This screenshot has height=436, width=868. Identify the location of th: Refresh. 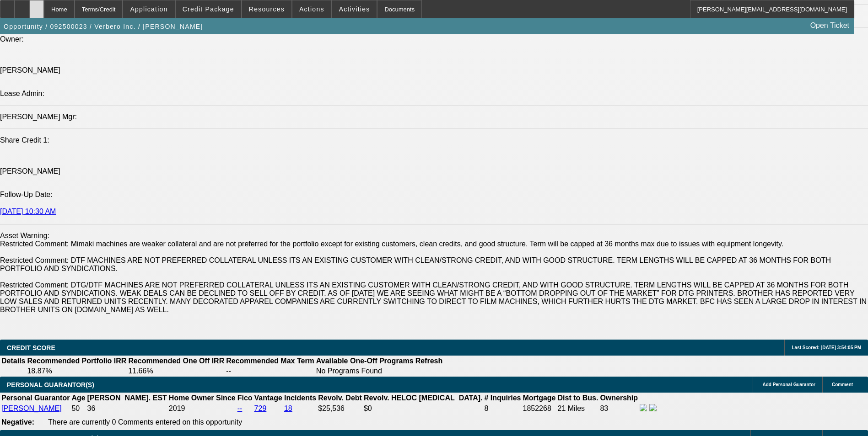
(429, 361).